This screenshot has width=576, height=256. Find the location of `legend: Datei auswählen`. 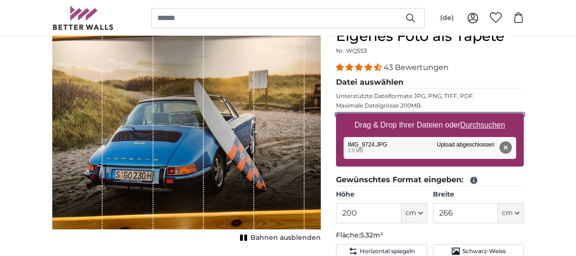

legend: Datei auswählen is located at coordinates (429, 82).